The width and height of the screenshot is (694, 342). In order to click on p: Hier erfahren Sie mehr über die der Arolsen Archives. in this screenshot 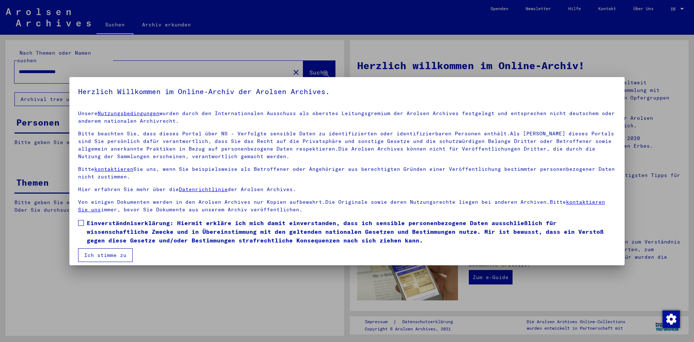, I will do `click(347, 189)`.